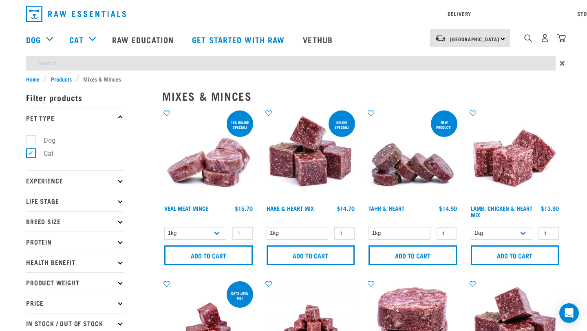 The image size is (587, 331). What do you see at coordinates (502, 211) in the screenshot?
I see `a: Lamb, Chicken & Heart Mix` at bounding box center [502, 211].